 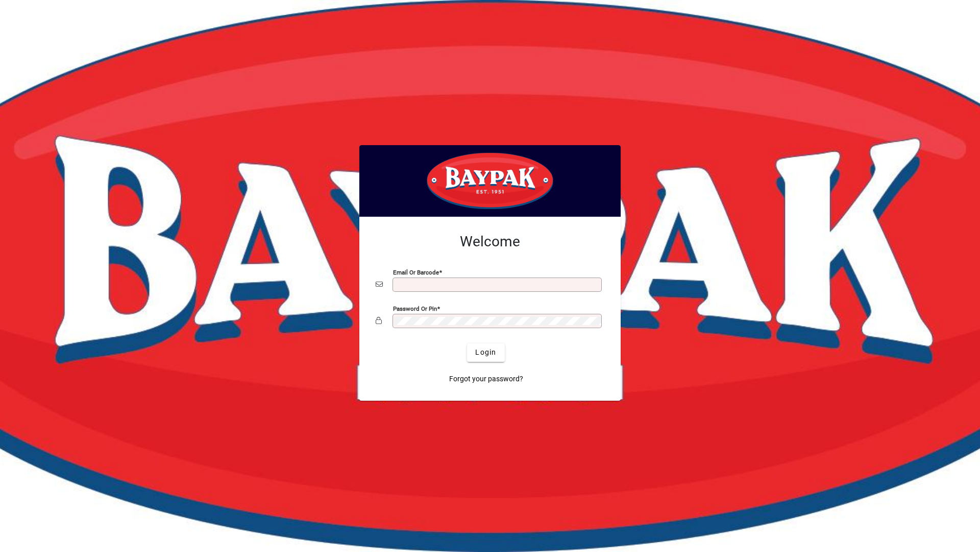 What do you see at coordinates (486, 352) in the screenshot?
I see `span: Login` at bounding box center [486, 352].